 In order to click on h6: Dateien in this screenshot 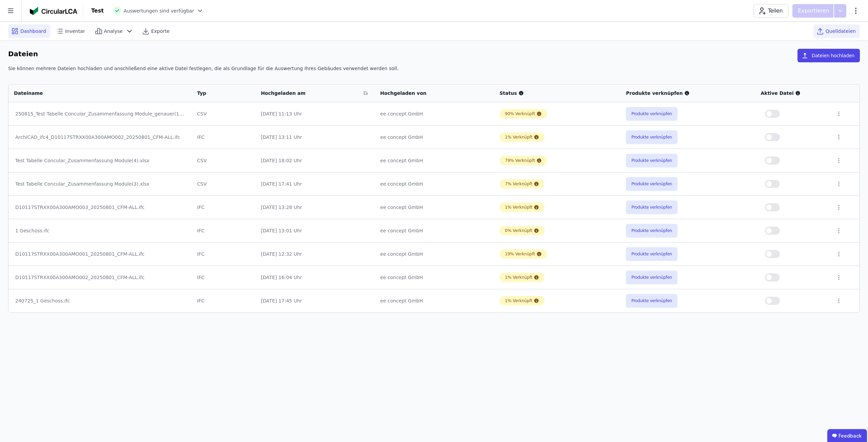, I will do `click(23, 54)`.